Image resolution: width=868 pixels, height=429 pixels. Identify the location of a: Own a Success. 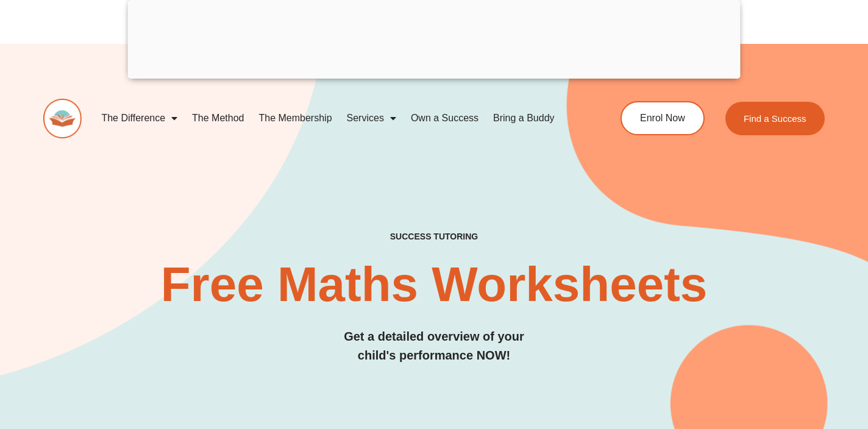
(444, 118).